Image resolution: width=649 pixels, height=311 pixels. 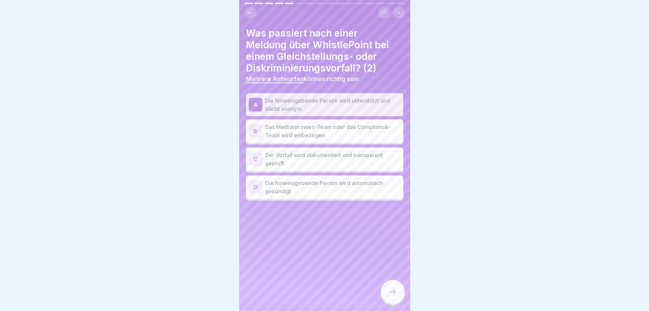 I want to click on p: Die hinweisgebende Person wird unterstützt und bleibt anonym., so click(x=333, y=105).